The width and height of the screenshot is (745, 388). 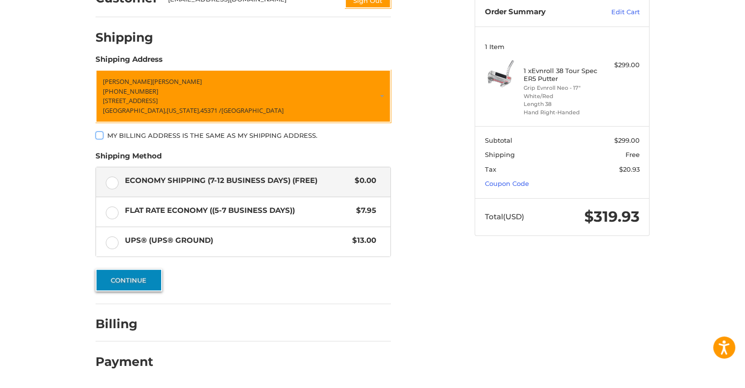 I want to click on div: $299.00, so click(x=620, y=65).